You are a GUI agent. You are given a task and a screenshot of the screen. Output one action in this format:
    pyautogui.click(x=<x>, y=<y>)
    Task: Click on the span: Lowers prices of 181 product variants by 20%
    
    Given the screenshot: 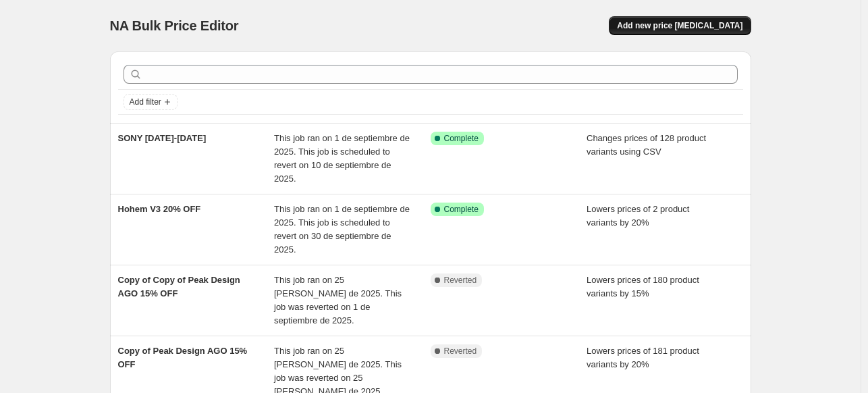 What is the action you would take?
    pyautogui.click(x=643, y=358)
    